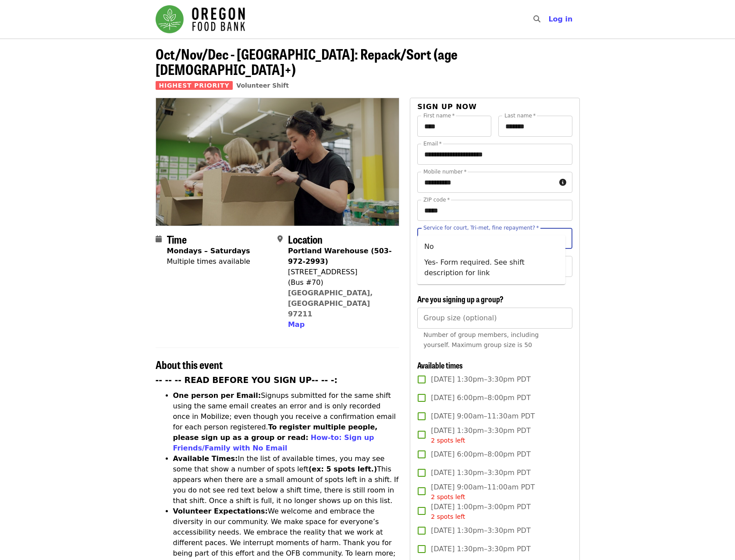  Describe the element at coordinates (440, 365) in the screenshot. I see `span: Available times` at that location.